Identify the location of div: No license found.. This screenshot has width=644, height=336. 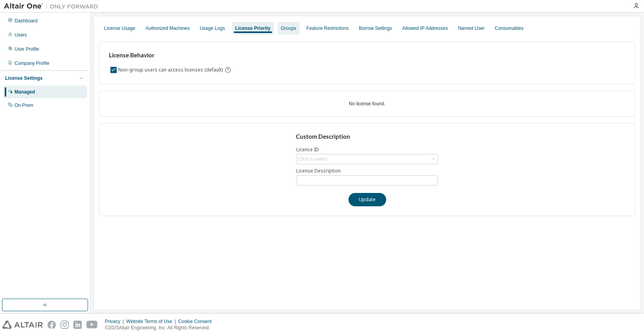
(367, 104).